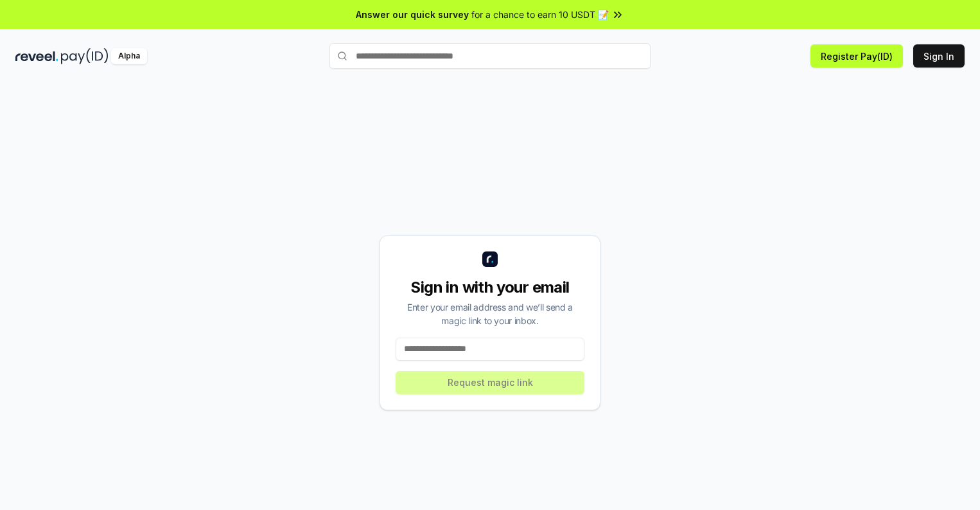  What do you see at coordinates (490, 259) in the screenshot?
I see `img: logo_small` at bounding box center [490, 259].